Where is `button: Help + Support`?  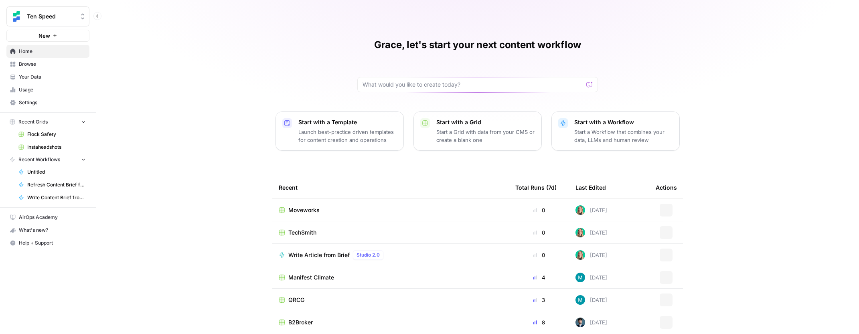 button: Help + Support is located at coordinates (48, 243).